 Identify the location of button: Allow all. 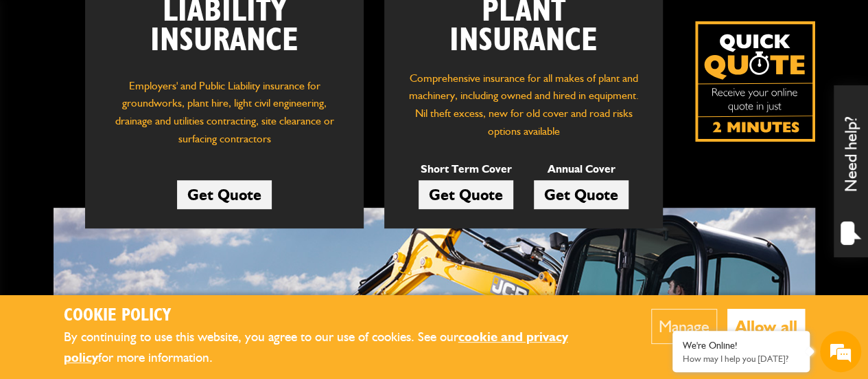
(765, 326).